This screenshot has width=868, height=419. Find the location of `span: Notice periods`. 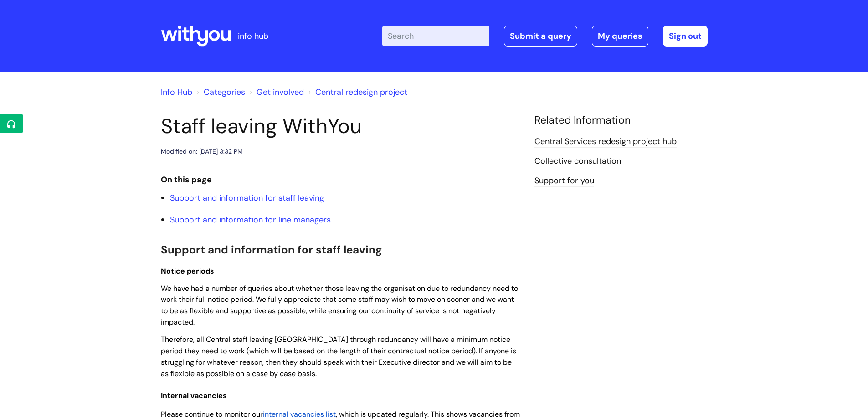

span: Notice periods is located at coordinates (187, 271).